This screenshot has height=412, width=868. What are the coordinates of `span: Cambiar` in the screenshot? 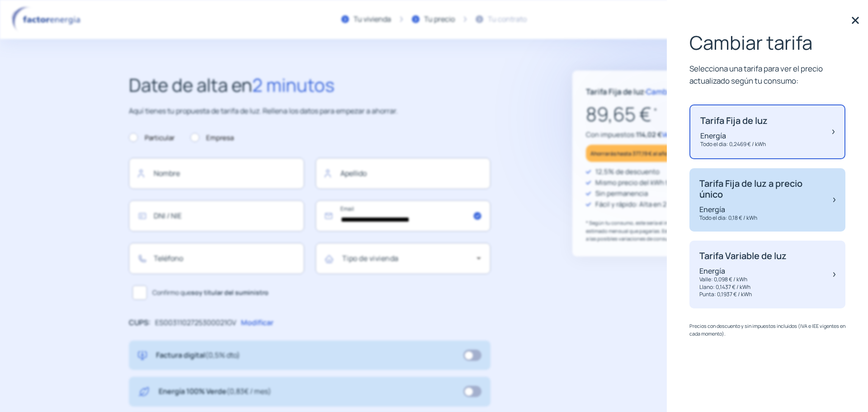 It's located at (661, 91).